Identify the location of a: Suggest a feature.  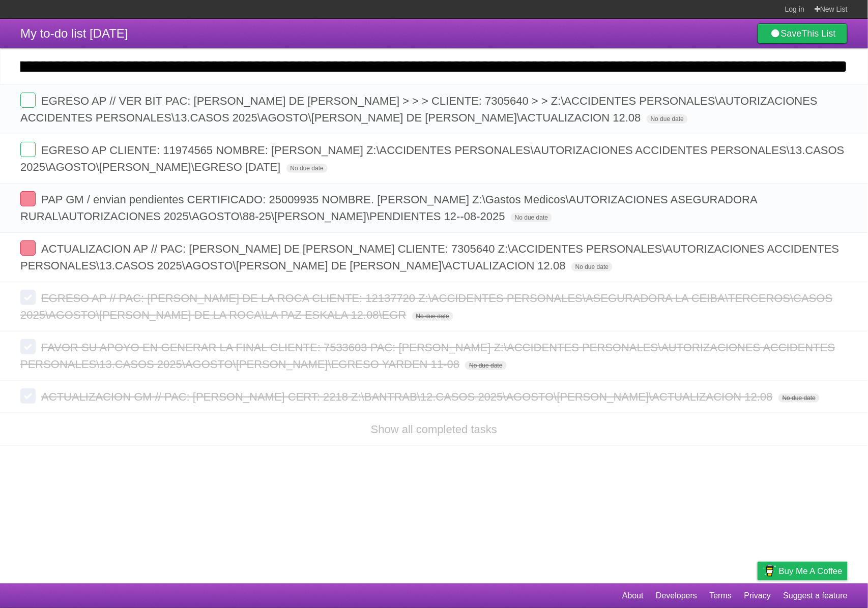
(815, 595).